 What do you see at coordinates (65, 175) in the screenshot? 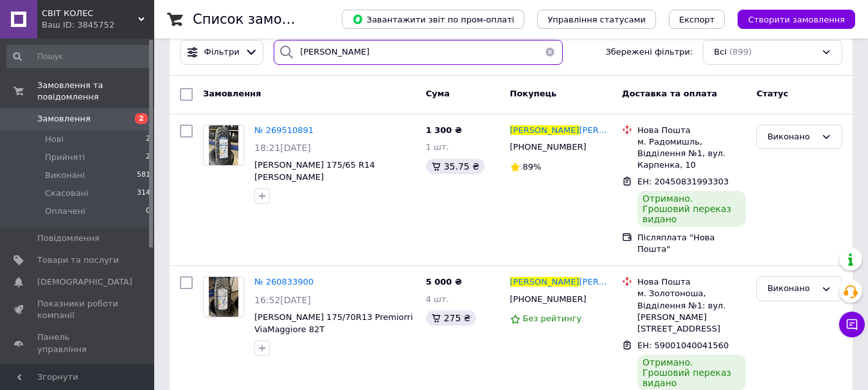
I see `span: Виконані` at bounding box center [65, 175].